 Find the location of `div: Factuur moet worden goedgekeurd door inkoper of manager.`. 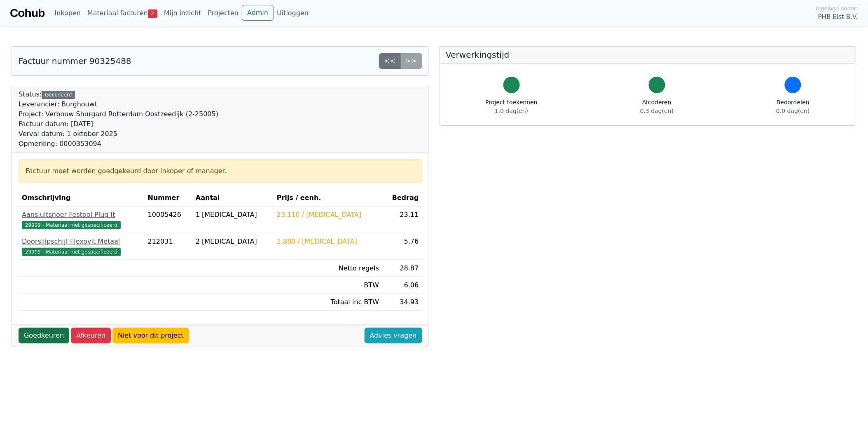

div: Factuur moet worden goedgekeurd door inkoper of manager. is located at coordinates (221, 171).